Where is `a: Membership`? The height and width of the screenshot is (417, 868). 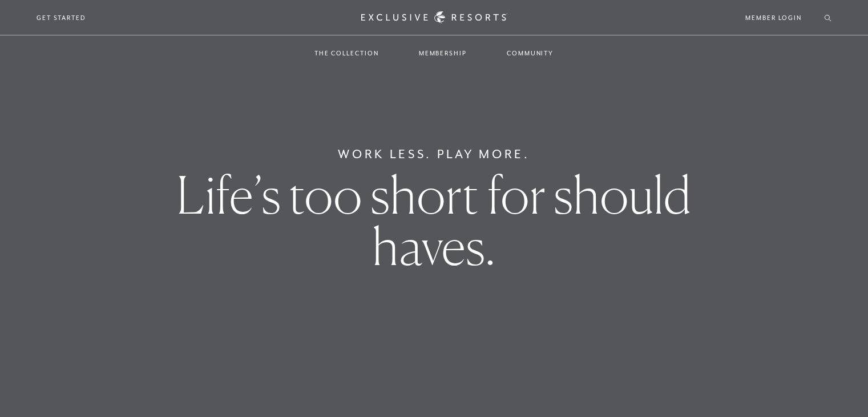 a: Membership is located at coordinates (443, 53).